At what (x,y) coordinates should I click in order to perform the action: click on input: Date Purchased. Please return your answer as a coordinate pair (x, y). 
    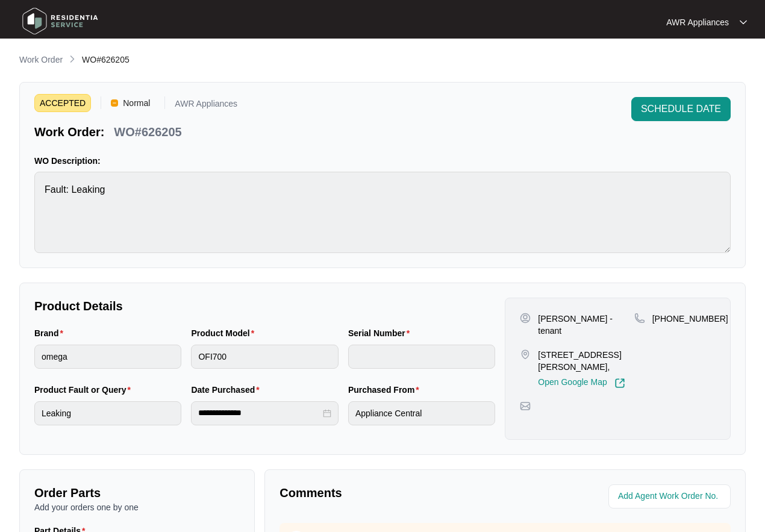
    Looking at the image, I should click on (259, 413).